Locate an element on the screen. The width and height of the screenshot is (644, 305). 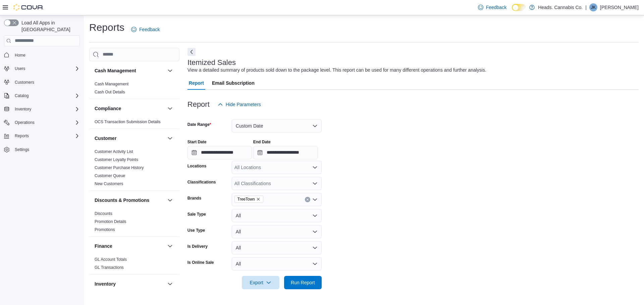
span: Customer Activity List is located at coordinates (113, 152).